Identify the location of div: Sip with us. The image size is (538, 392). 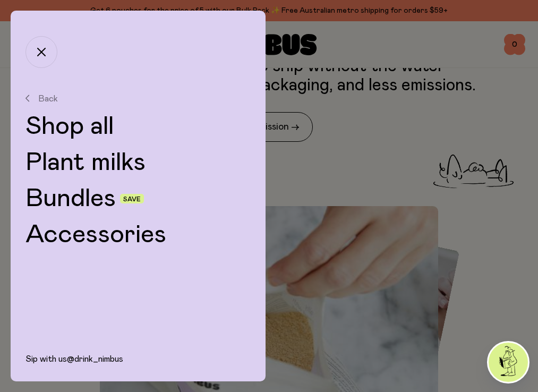
(138, 367).